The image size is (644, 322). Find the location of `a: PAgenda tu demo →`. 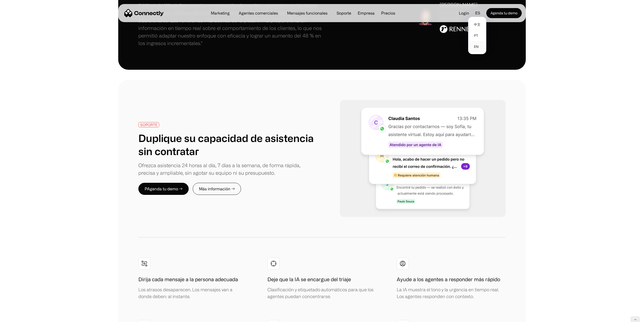

a: PAgenda tu demo → is located at coordinates (164, 189).